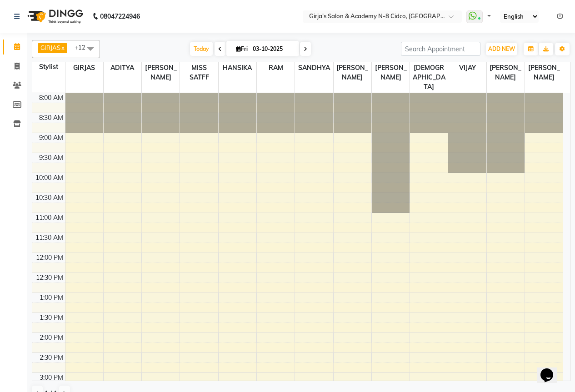  I want to click on input: Search Appointment, so click(441, 49).